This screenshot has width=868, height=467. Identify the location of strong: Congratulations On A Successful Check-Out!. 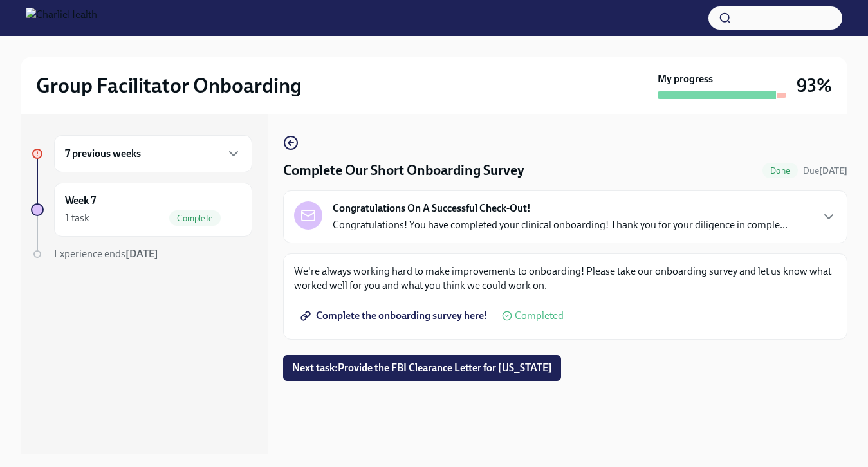
(431, 208).